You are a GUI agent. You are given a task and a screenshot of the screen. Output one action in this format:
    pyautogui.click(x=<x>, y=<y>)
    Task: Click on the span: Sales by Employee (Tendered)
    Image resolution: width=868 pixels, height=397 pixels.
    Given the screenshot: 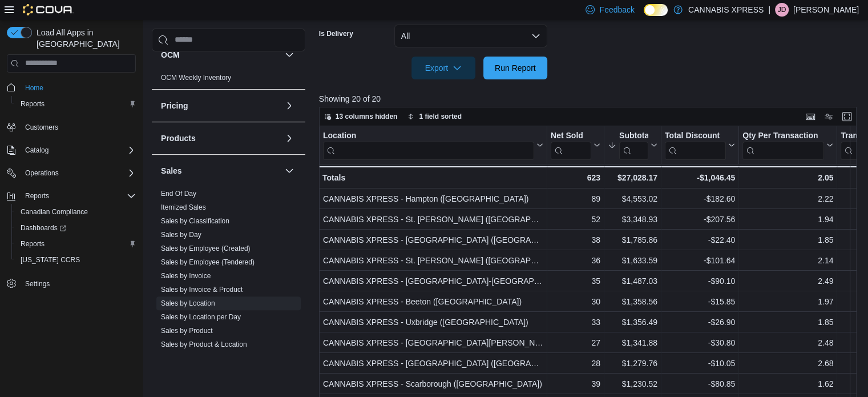 What is the action you would take?
    pyautogui.click(x=208, y=263)
    